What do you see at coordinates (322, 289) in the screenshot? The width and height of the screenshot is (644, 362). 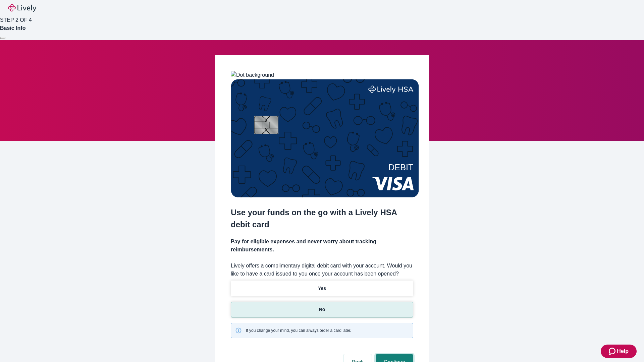 I see `p: Yes` at bounding box center [322, 289].